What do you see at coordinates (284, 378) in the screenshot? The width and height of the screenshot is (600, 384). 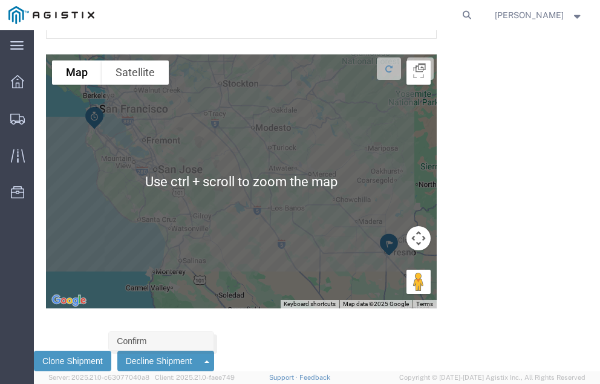 I see `a: Support` at bounding box center [284, 378].